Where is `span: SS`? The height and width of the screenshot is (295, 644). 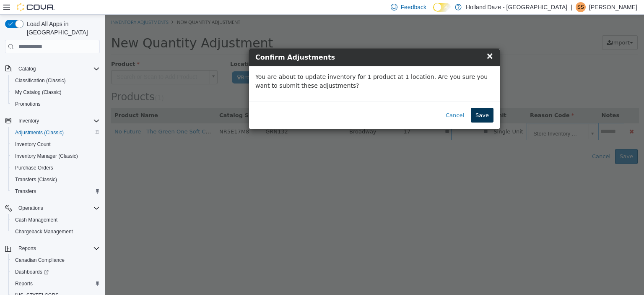 span: SS is located at coordinates (580, 7).